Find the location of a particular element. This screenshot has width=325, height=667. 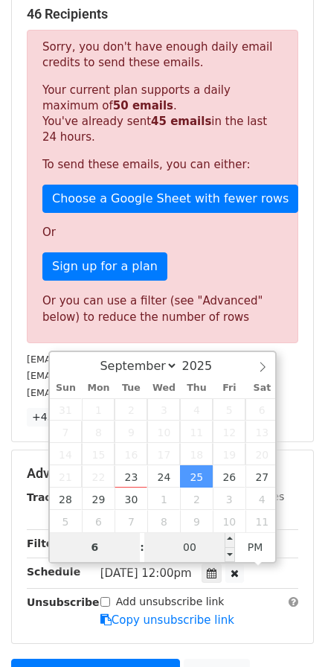

span: October 11, 2025 is located at coordinates (262, 521).